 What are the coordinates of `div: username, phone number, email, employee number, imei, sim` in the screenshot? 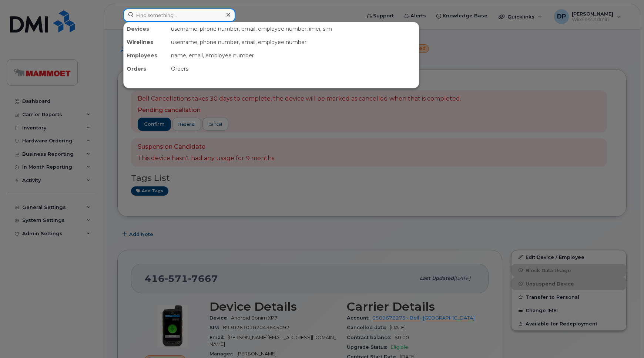 It's located at (293, 29).